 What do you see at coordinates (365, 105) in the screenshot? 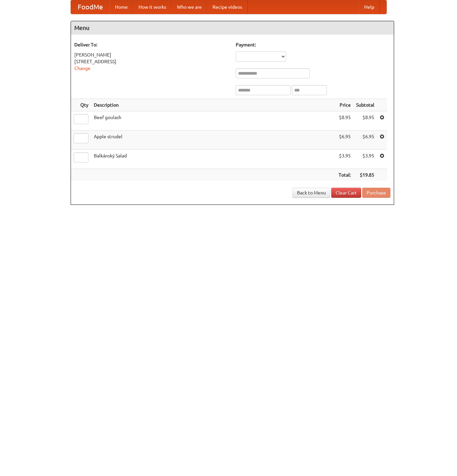
I see `th: Subtotal` at bounding box center [365, 105].